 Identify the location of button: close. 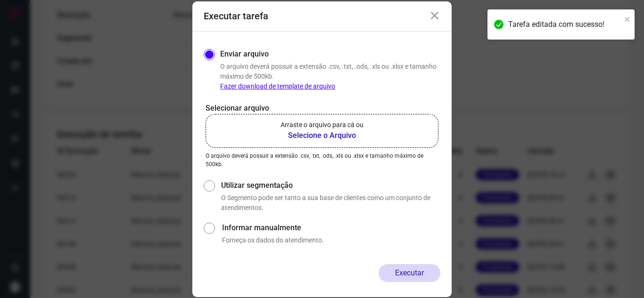
(627, 19).